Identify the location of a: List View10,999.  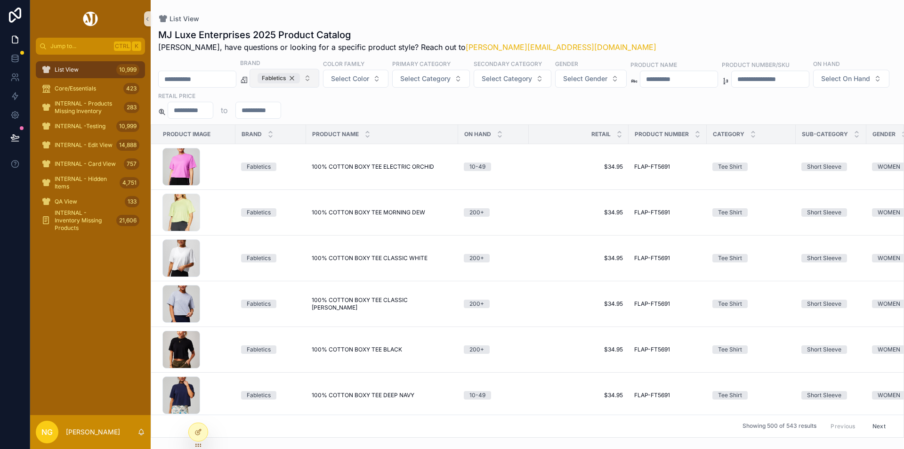
(90, 70).